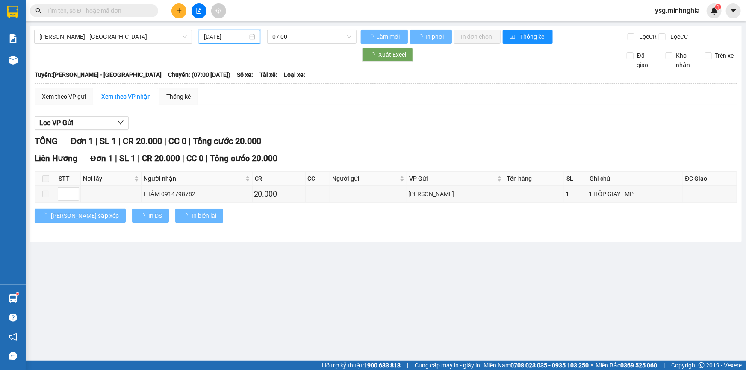 The height and width of the screenshot is (370, 746). Describe the element at coordinates (38, 11) in the screenshot. I see `span: search` at that location.